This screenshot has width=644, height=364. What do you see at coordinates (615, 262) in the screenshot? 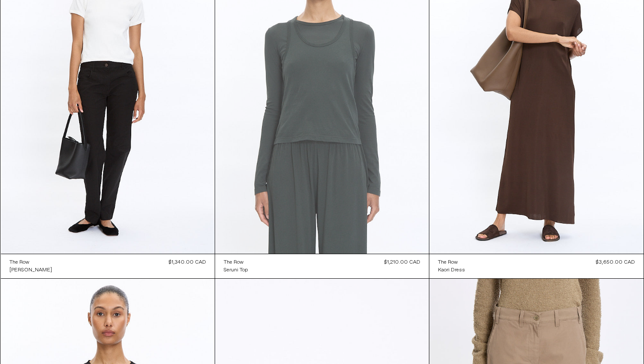
I see `div: $3,650.00 CAD` at bounding box center [615, 262].